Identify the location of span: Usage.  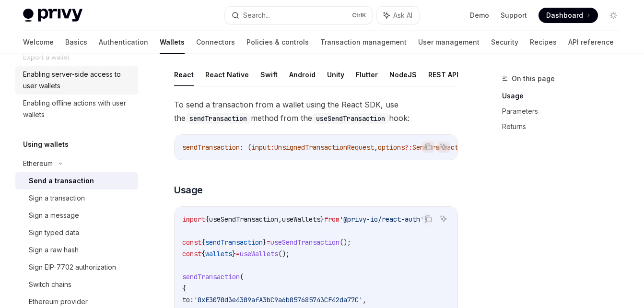
(189, 190).